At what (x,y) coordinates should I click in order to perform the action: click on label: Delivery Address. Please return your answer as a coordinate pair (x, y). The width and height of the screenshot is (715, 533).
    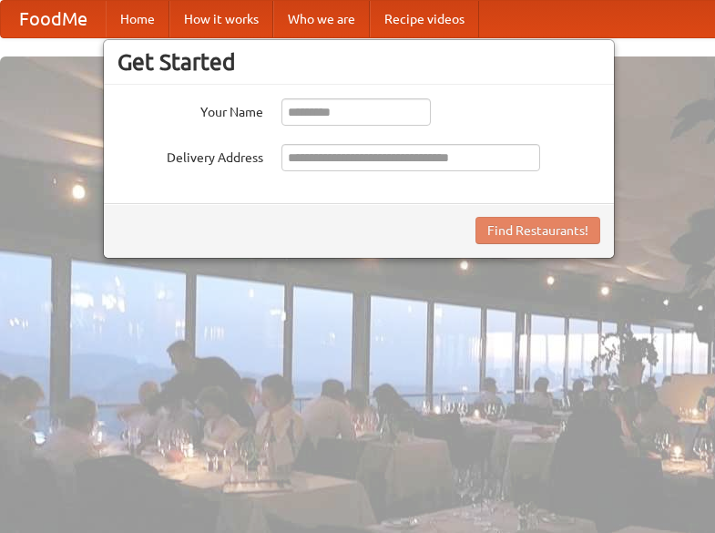
    Looking at the image, I should click on (190, 155).